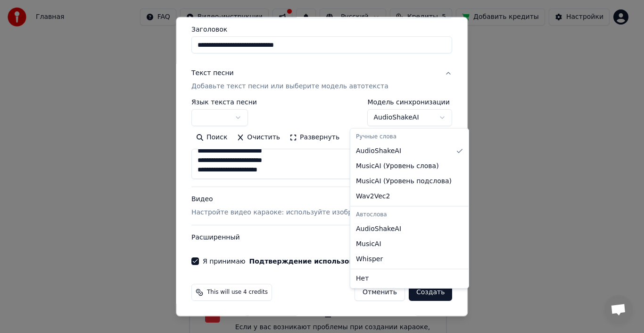 The width and height of the screenshot is (644, 333). I want to click on div: Автослова, so click(409, 214).